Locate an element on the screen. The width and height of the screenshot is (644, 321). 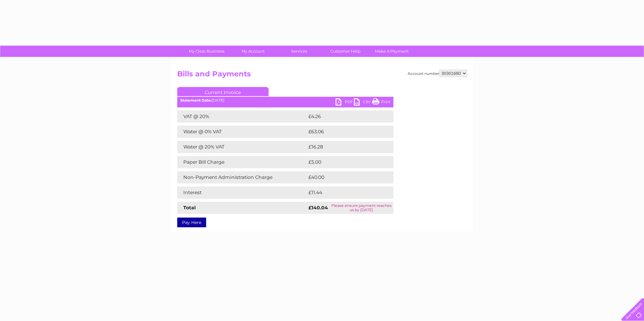
a: Customer Help is located at coordinates (345, 51).